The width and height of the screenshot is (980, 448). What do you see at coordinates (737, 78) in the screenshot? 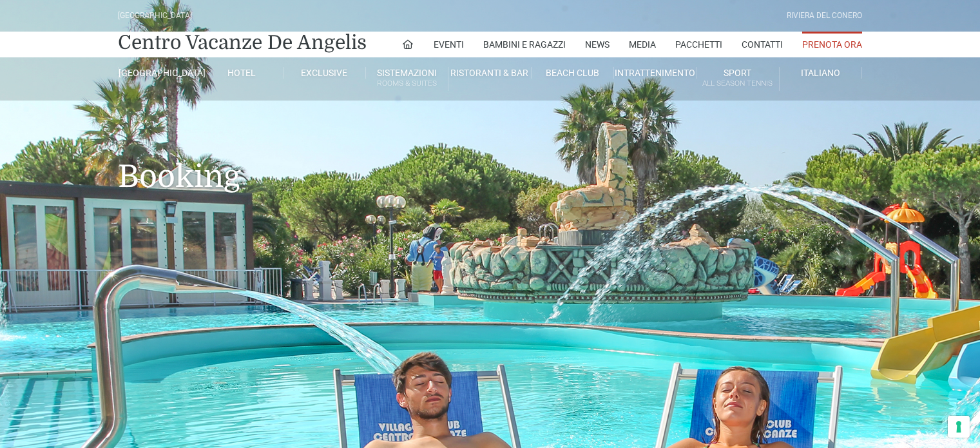
I see `a: SportAll Season Tennis` at bounding box center [737, 78].